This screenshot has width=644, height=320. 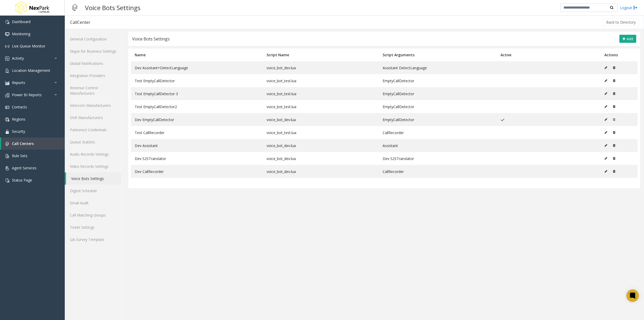 What do you see at coordinates (438, 68) in the screenshot?
I see `td: Assistant DetectLanguage` at bounding box center [438, 68].